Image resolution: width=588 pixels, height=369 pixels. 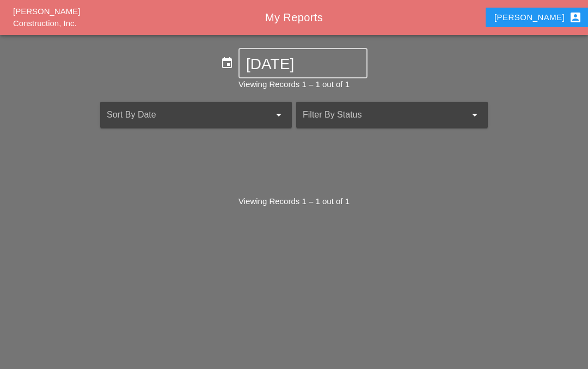 I want to click on i: event, so click(x=227, y=63).